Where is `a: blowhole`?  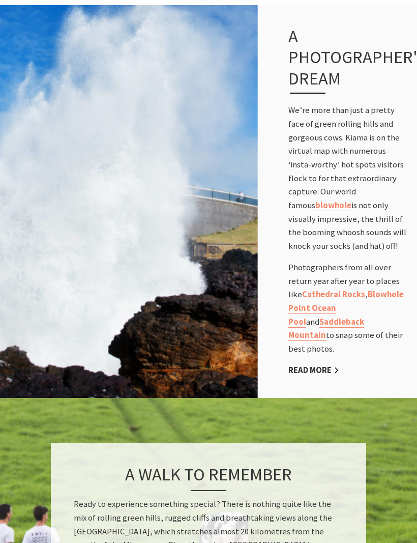
a: blowhole is located at coordinates (333, 206).